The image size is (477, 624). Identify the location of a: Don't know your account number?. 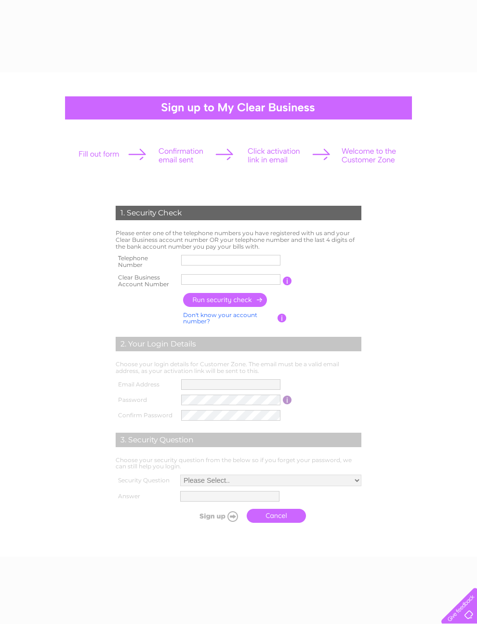
(220, 318).